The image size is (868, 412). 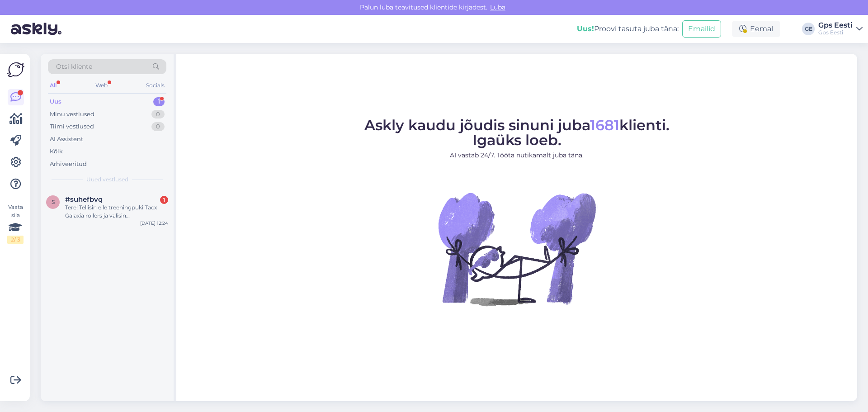 What do you see at coordinates (68, 164) in the screenshot?
I see `div: Arhiveeritud` at bounding box center [68, 164].